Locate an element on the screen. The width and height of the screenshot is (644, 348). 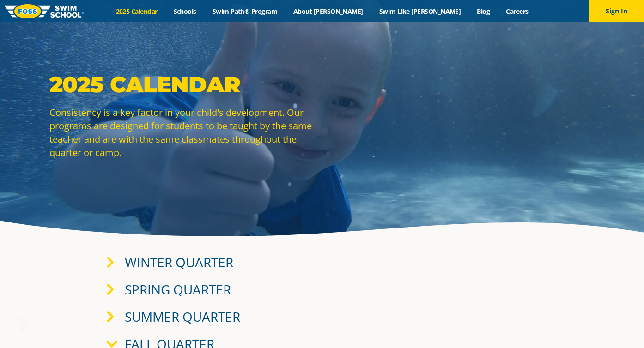
a: Spring Quarter is located at coordinates (178, 289).